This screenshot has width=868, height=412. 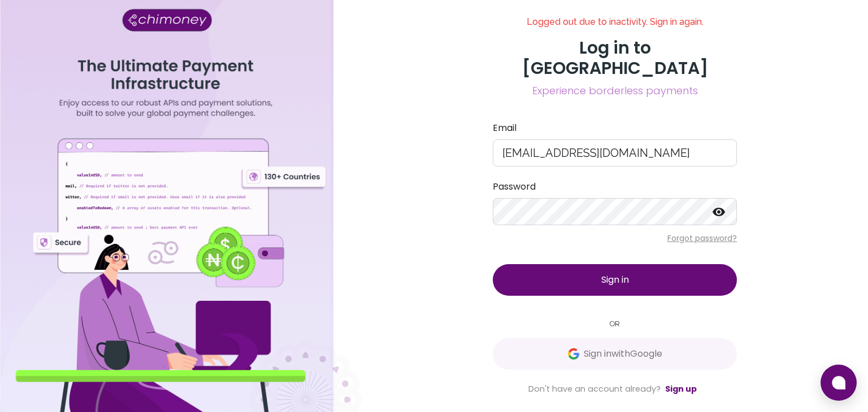 What do you see at coordinates (573, 354) in the screenshot?
I see `img: Google` at bounding box center [573, 354].